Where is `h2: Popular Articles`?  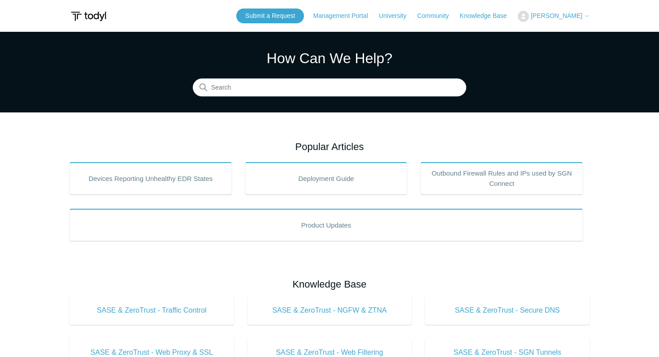
h2: Popular Articles is located at coordinates (329, 147).